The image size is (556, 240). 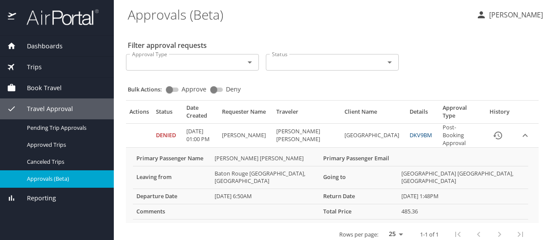 What do you see at coordinates (498, 135) in the screenshot?
I see `button: History` at bounding box center [498, 135].